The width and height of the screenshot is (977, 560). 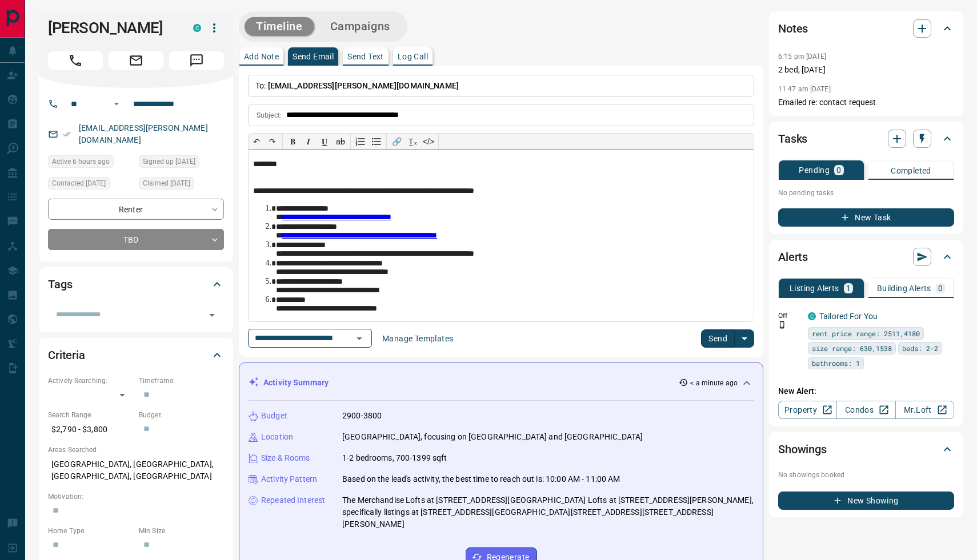 I want to click on svg: Email Verified, so click(x=67, y=134).